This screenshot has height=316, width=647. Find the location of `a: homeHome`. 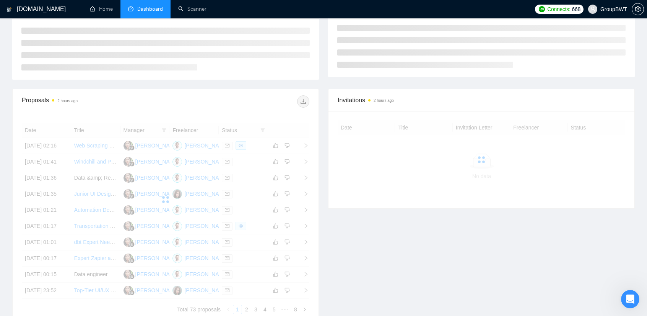

a: homeHome is located at coordinates (101, 9).